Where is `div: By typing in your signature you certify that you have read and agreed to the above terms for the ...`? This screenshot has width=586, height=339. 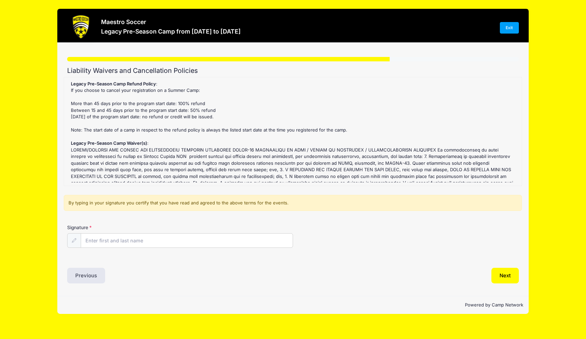
div: By typing in your signature you certify that you have read and agreed to the above terms for the ... is located at coordinates (293, 203).